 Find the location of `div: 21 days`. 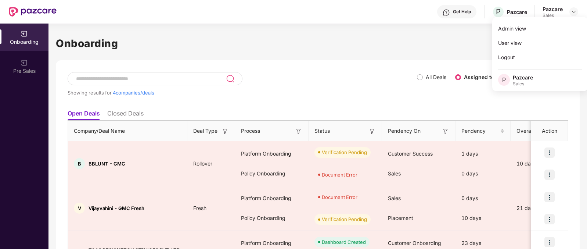

div: 21 days is located at coordinates (542, 208).